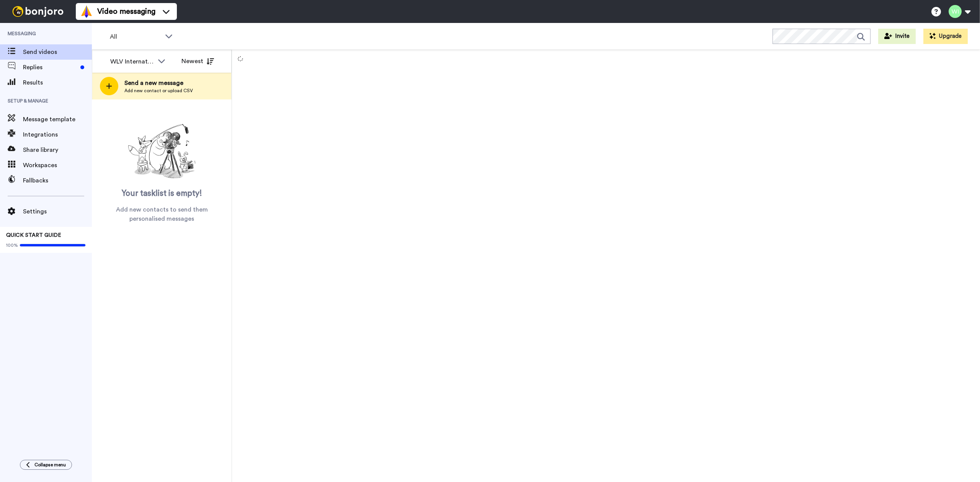 The width and height of the screenshot is (980, 482). I want to click on span: Replies, so click(50, 67).